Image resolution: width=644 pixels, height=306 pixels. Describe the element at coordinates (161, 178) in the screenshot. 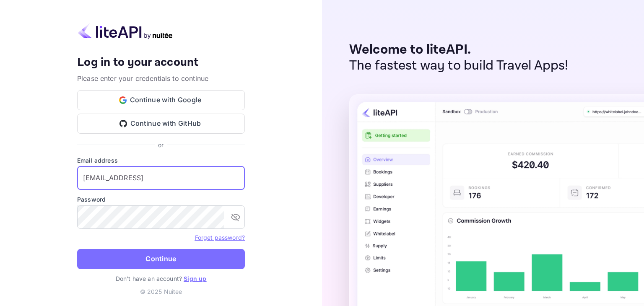

I see `input: Enter your email address` at that location.